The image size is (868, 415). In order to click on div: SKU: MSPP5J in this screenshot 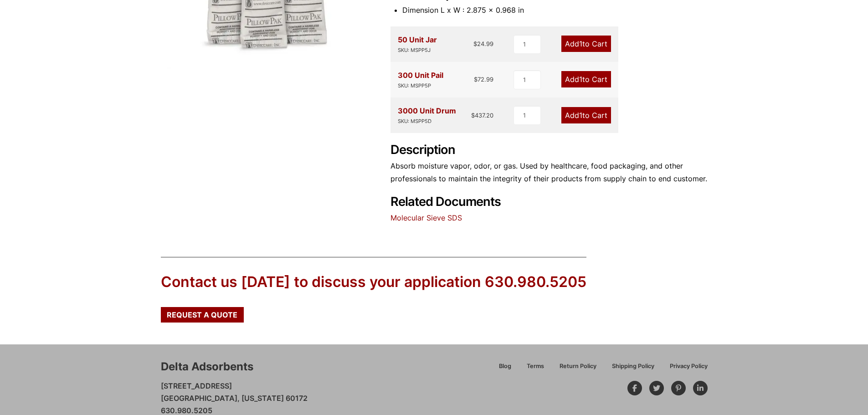, I will do `click(417, 50)`.